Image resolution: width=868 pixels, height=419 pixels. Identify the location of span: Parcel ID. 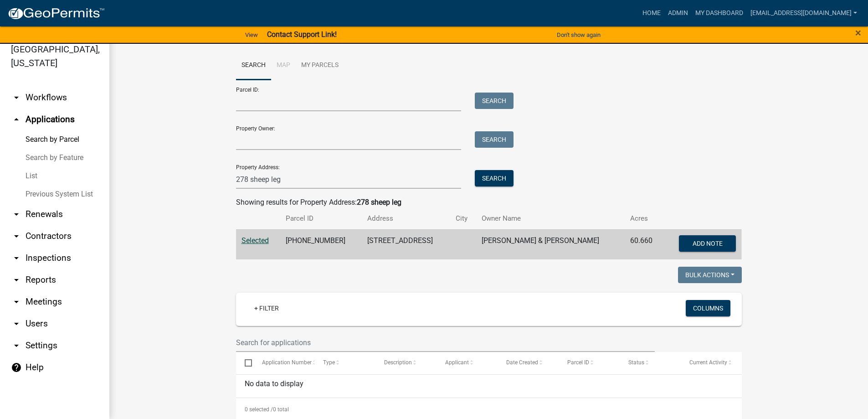
(578, 362).